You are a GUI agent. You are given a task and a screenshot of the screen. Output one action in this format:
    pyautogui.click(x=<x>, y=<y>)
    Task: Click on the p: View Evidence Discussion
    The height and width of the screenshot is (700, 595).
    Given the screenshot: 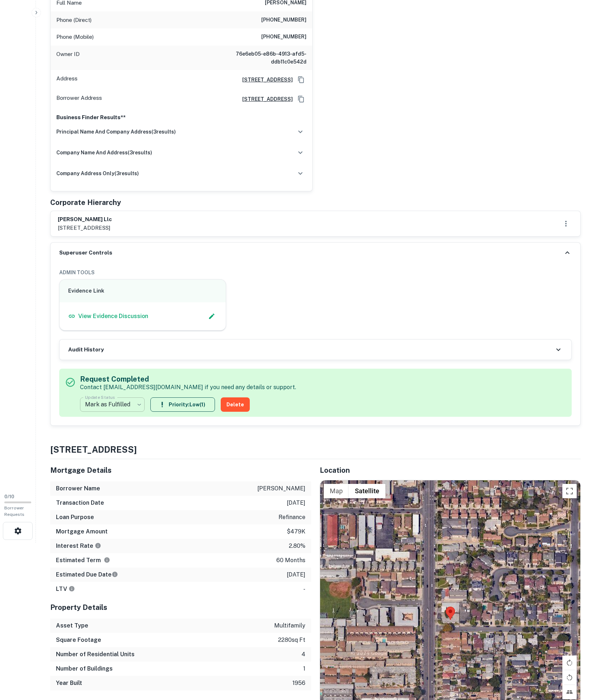 What is the action you would take?
    pyautogui.click(x=113, y=316)
    